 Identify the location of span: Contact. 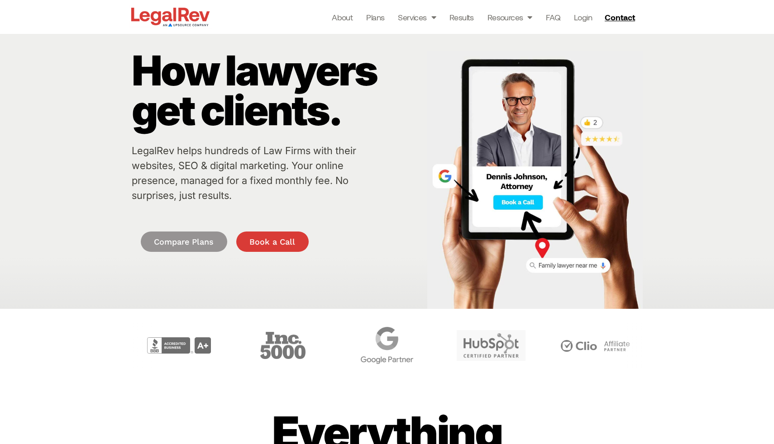
(619, 17).